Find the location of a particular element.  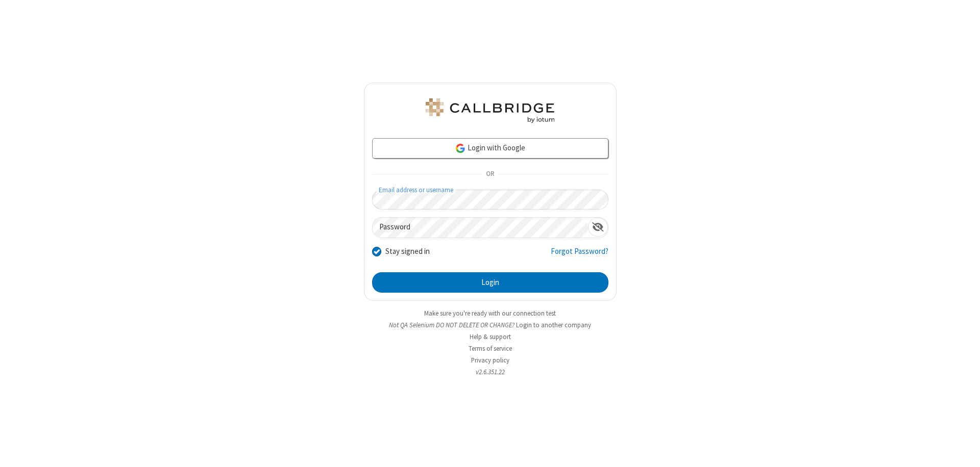

a: Login with Google is located at coordinates (490, 149).